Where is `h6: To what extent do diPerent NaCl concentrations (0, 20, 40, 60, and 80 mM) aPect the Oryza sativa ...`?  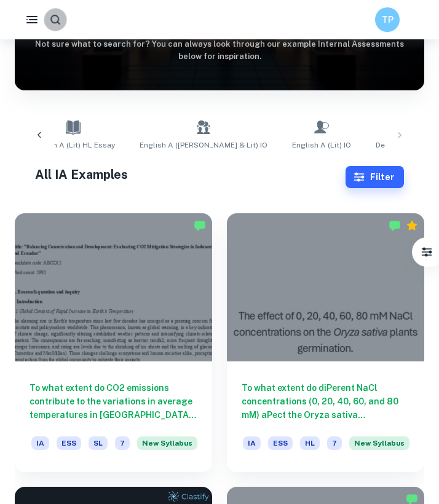
h6: To what extent do diPerent NaCl concentrations (0, 20, 40, 60, and 80 mM) aPect the Oryza sativa ... is located at coordinates (325, 402).